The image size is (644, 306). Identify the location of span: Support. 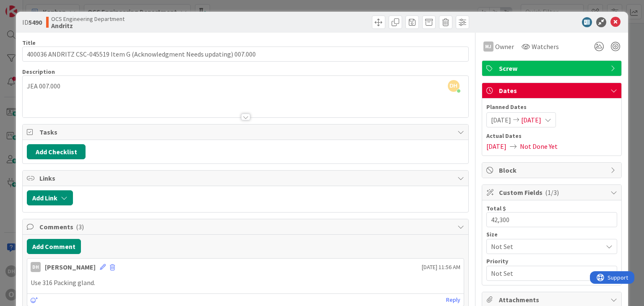
(28, 6).